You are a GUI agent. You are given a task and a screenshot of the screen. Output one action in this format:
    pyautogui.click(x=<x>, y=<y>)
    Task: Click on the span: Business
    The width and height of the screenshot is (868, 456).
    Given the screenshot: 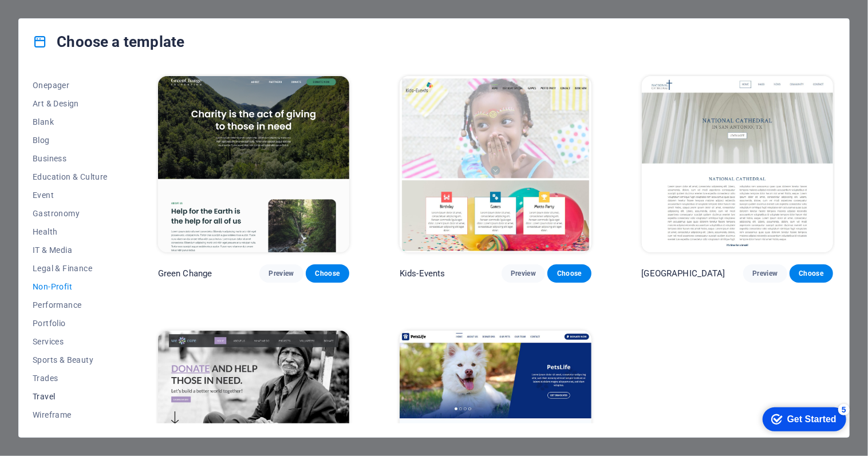 What is the action you would take?
    pyautogui.click(x=70, y=159)
    